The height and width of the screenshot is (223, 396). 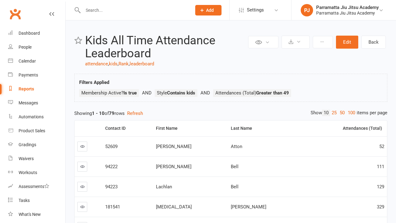 I want to click on strong: Greater than 49, so click(x=273, y=93).